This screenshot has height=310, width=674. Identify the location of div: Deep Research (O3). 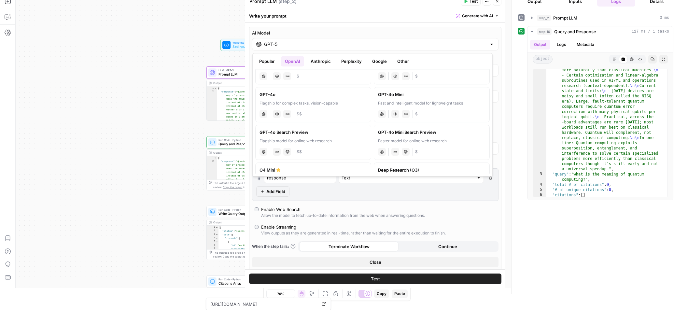
(432, 170).